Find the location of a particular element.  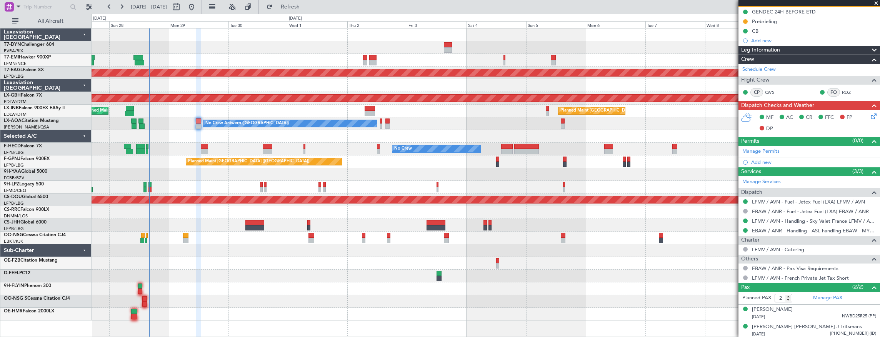

span: CS-RRC is located at coordinates (12, 210).